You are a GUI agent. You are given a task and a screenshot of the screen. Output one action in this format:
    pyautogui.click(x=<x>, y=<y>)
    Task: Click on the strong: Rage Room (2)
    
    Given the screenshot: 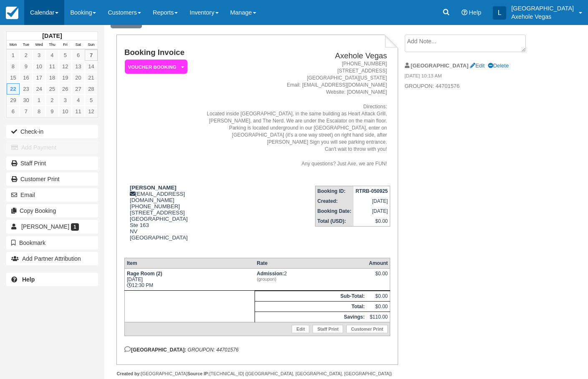 What is the action you would take?
    pyautogui.click(x=144, y=274)
    